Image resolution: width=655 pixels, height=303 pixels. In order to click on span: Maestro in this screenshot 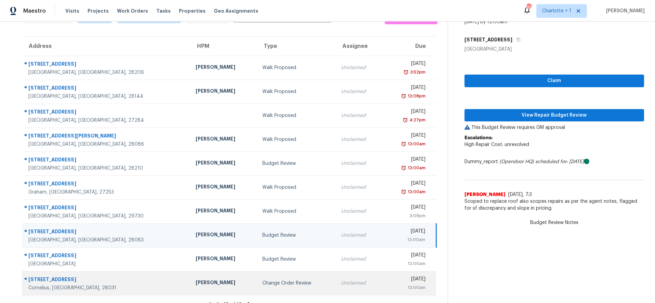, I will do `click(35, 11)`.